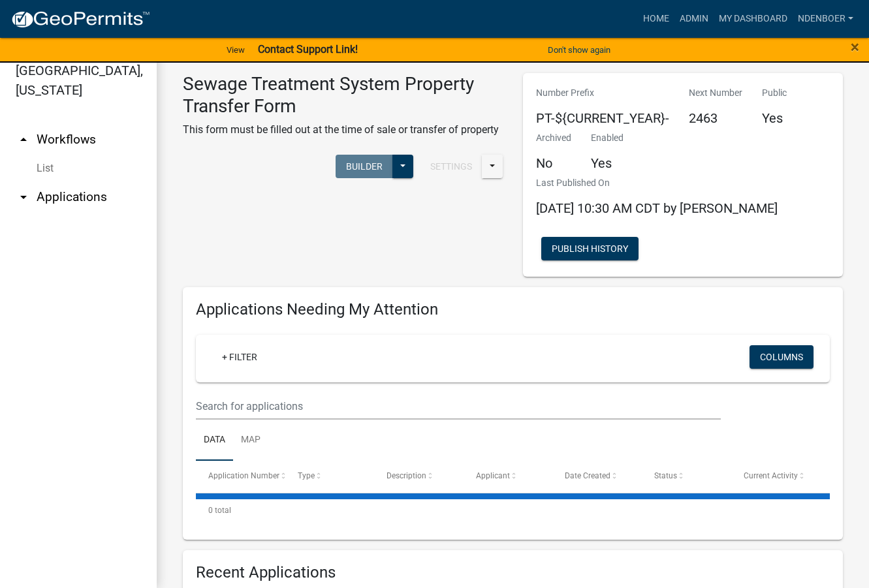  What do you see at coordinates (753, 19) in the screenshot?
I see `a: My Dashboard` at bounding box center [753, 19].